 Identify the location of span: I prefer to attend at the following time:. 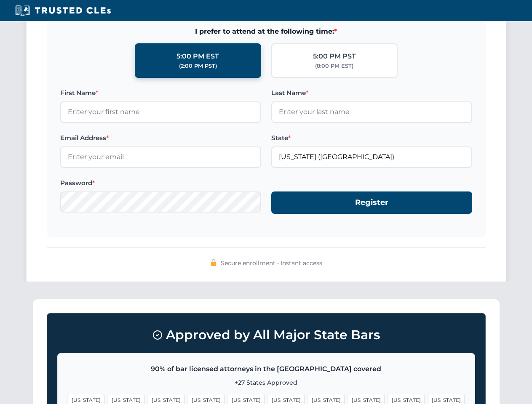
(266, 31).